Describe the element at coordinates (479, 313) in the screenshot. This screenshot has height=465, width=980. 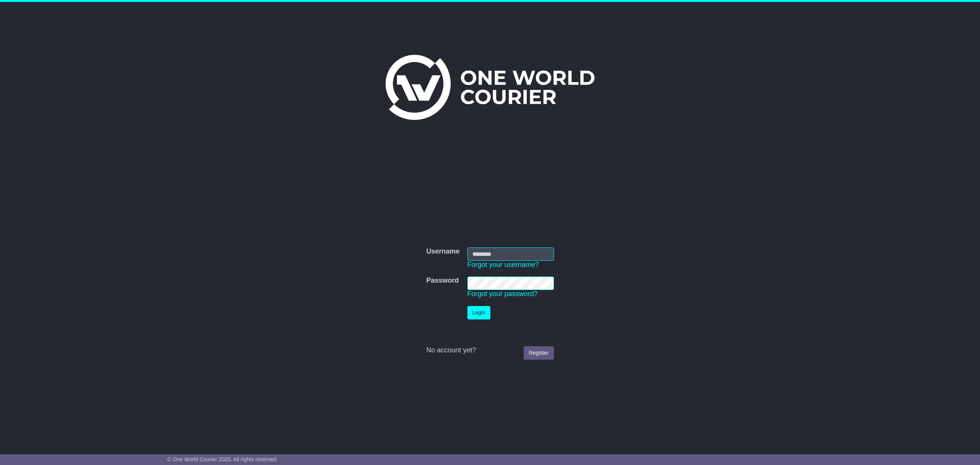
I see `button: Login` at that location.